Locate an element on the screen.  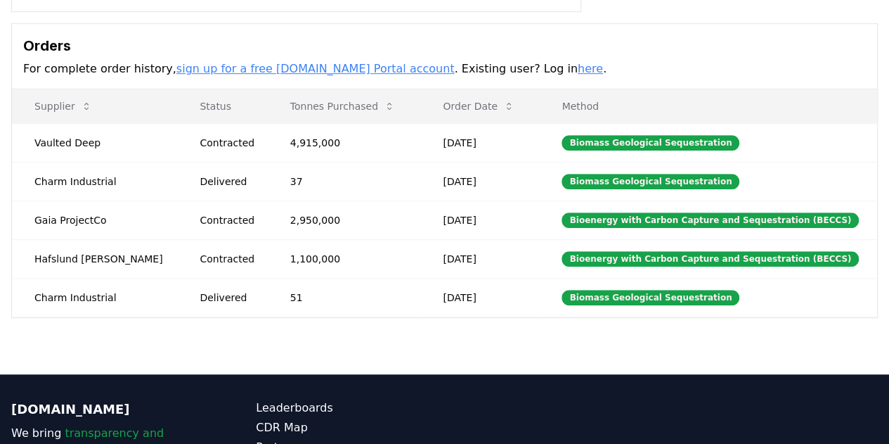
button: Order Date is located at coordinates (479, 106).